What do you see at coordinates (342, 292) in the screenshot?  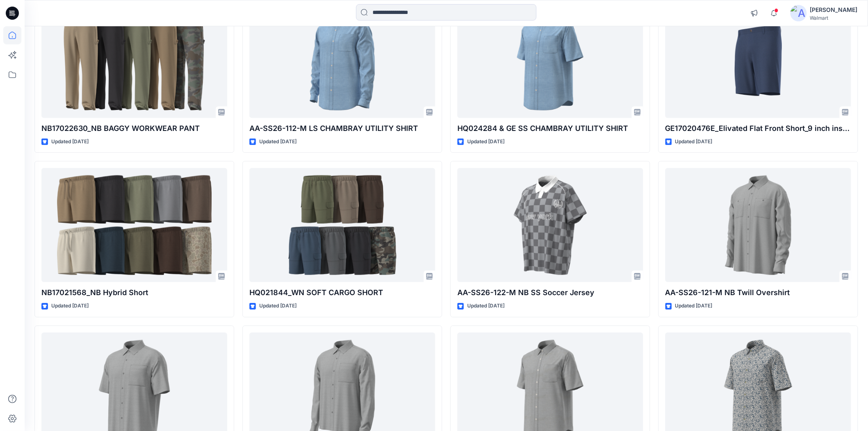 I see `p: HQ021844_WN SOFT CARGO SHORT` at bounding box center [342, 292].